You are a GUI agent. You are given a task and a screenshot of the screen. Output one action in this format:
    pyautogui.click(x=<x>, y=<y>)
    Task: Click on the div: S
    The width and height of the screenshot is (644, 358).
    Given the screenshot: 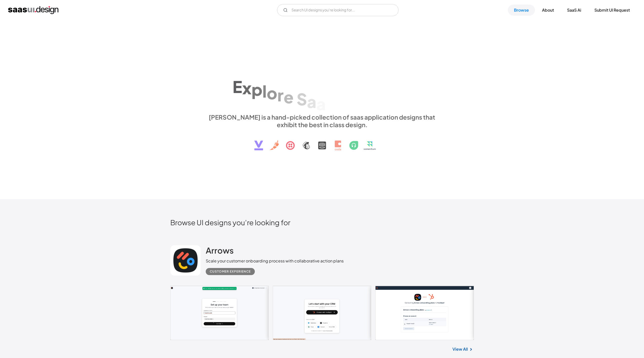 What is the action you would take?
    pyautogui.click(x=302, y=99)
    